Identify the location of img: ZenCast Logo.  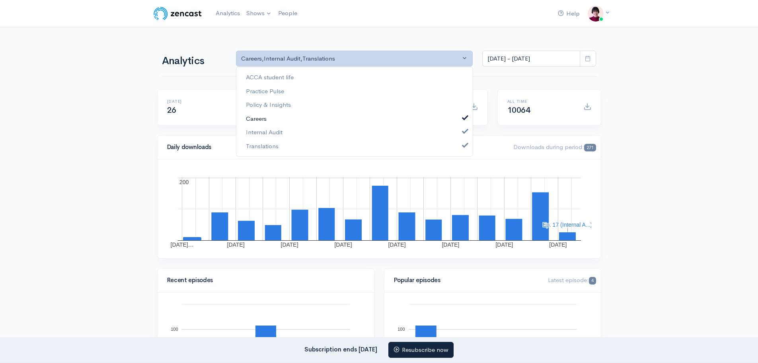
(178, 14).